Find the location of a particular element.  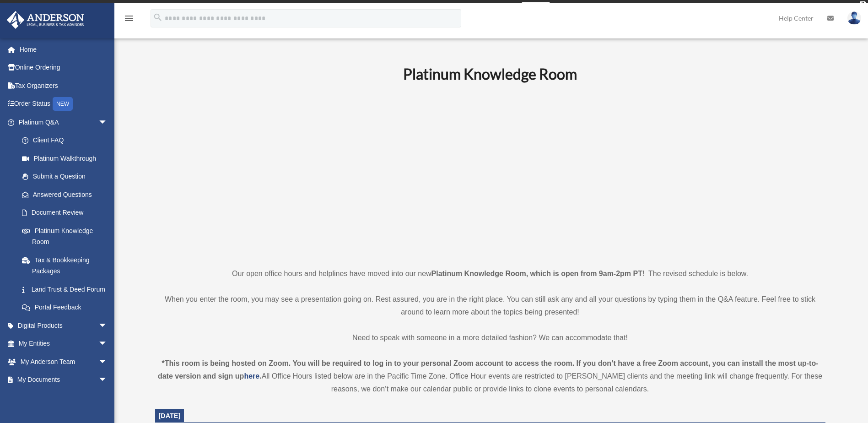

strong: here is located at coordinates (251, 376).